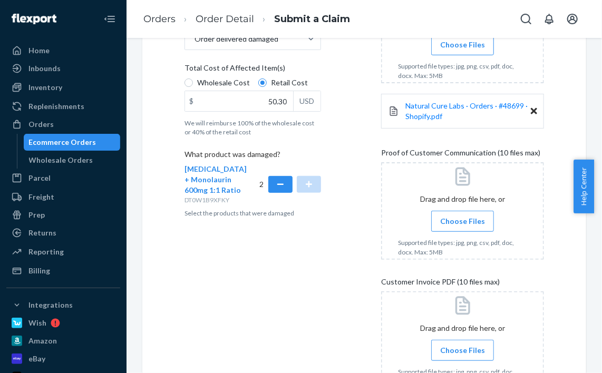  What do you see at coordinates (526, 19) in the screenshot?
I see `button: Open Search Box` at bounding box center [526, 19].